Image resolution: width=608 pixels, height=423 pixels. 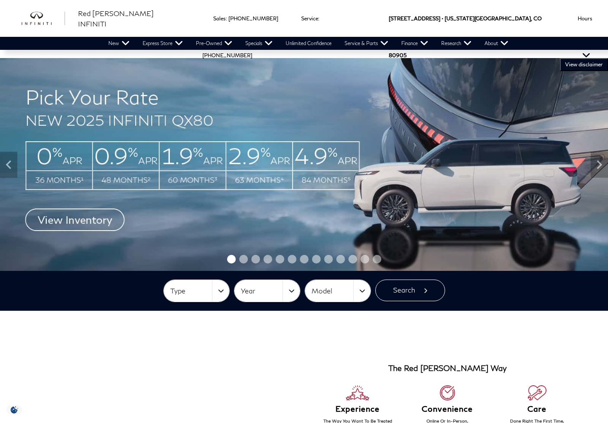 What do you see at coordinates (308, 43) in the screenshot?
I see `nav: Main Navigation` at bounding box center [308, 43].